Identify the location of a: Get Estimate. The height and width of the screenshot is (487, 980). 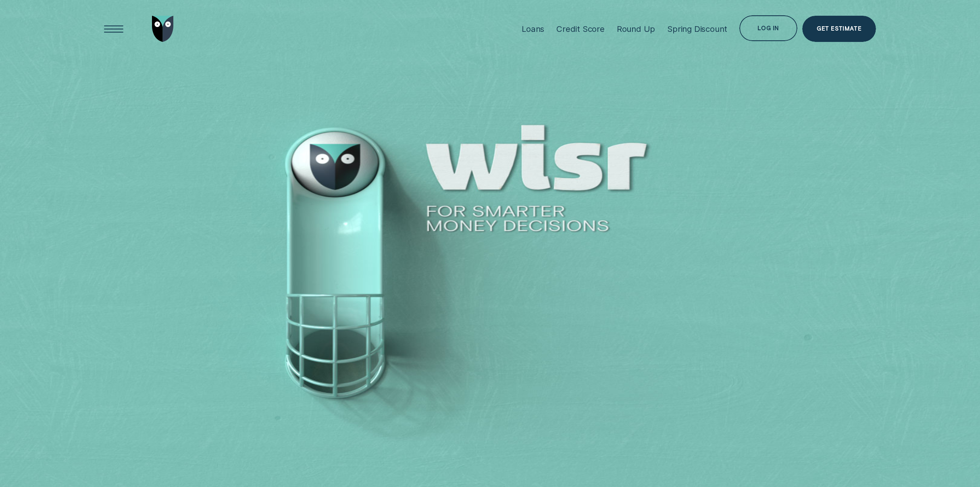
(839, 29).